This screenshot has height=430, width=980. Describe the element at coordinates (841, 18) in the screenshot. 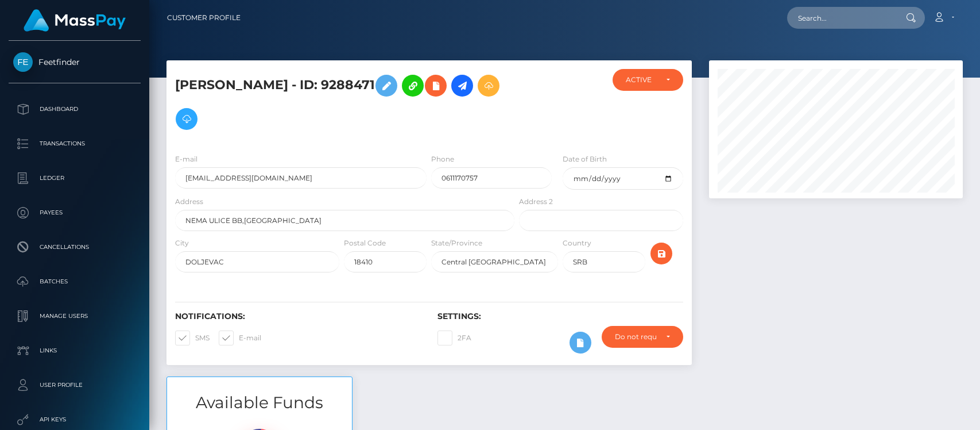

I see `input: Search...` at that location.